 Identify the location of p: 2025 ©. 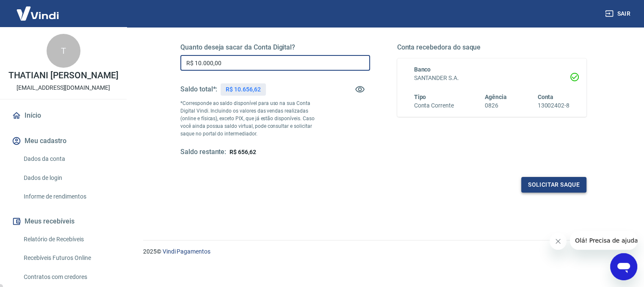
(383, 251).